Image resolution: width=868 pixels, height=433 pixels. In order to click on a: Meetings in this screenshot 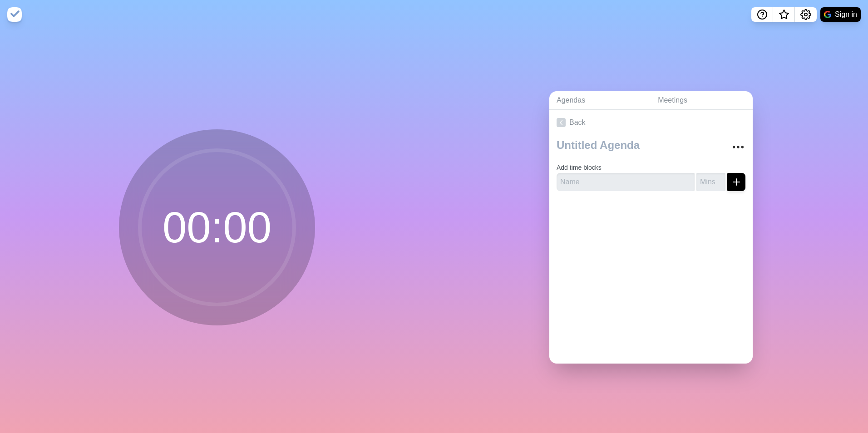, I will do `click(702, 100)`.